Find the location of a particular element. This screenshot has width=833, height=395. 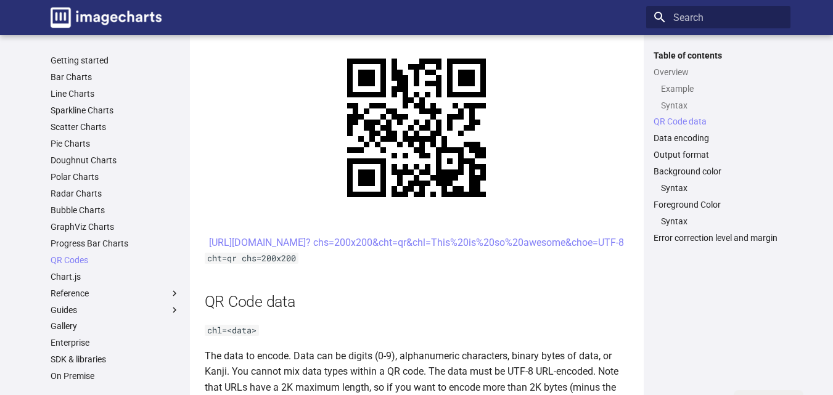

a: Background color is located at coordinates (718, 171).